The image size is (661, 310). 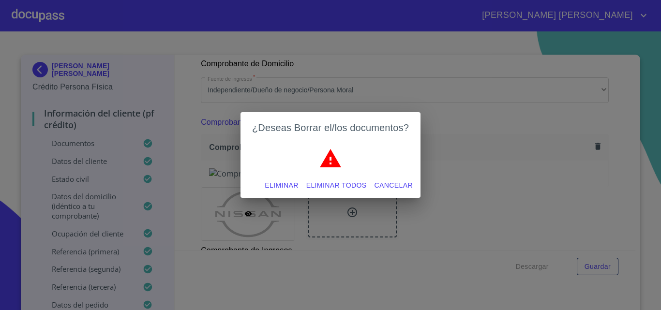 I want to click on span: Eliminar todos, so click(x=336, y=185).